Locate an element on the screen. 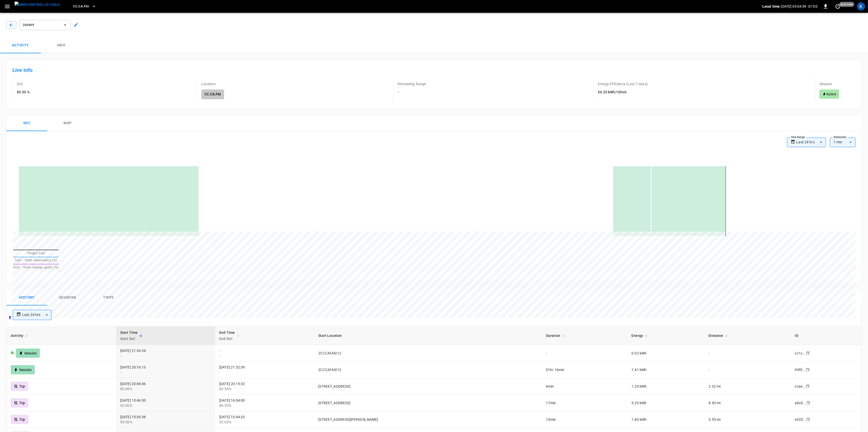  td: 8.45 mi is located at coordinates (748, 403).